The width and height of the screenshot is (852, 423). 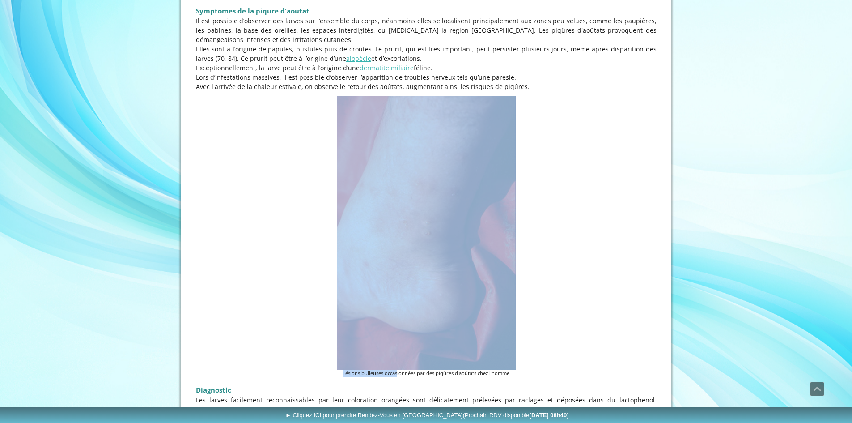 I want to click on a: Défiler vers le haut, so click(x=817, y=389).